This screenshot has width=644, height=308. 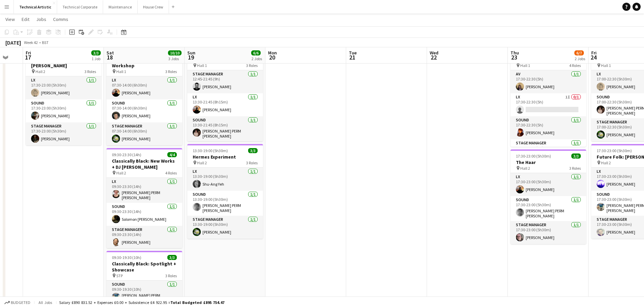 I want to click on span: All jobs, so click(x=45, y=302).